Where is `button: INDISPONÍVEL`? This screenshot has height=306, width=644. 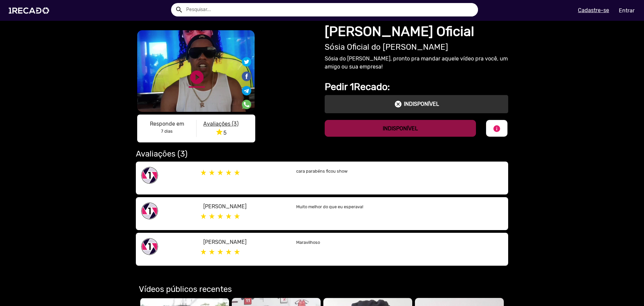
button: INDISPONÍVEL is located at coordinates (400, 128).